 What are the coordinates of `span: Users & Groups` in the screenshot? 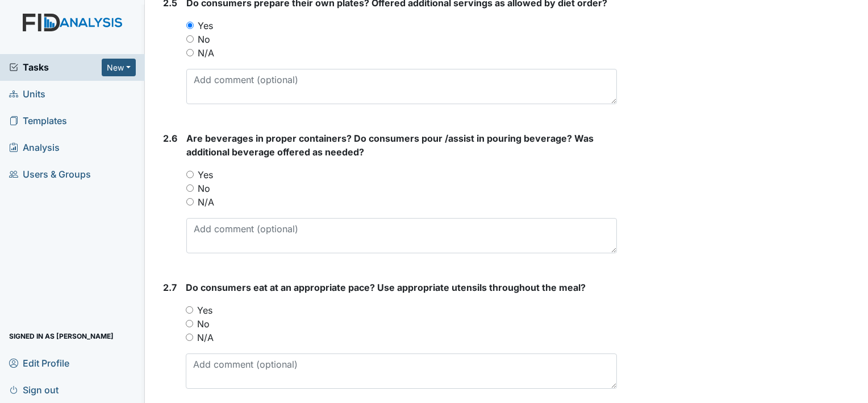 It's located at (50, 174).